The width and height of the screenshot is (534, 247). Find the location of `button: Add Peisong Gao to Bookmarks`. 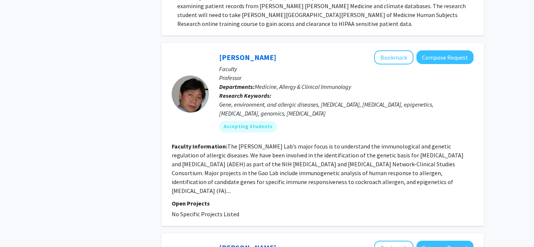

button: Add Peisong Gao to Bookmarks is located at coordinates (394, 57).